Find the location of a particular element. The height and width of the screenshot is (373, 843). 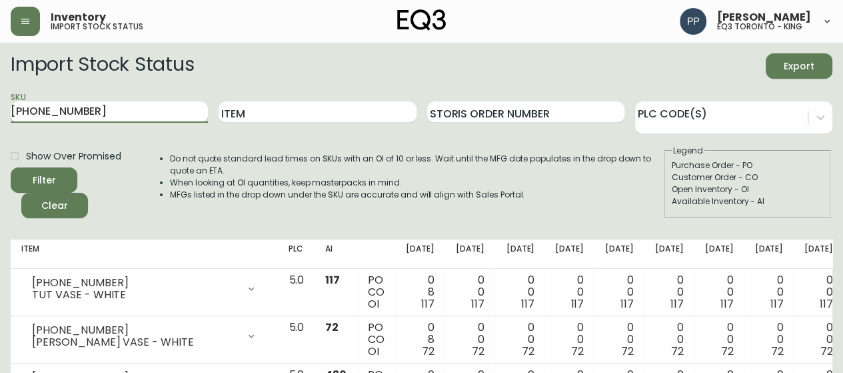

h5: eq3 toronto - king is located at coordinates (760, 27).